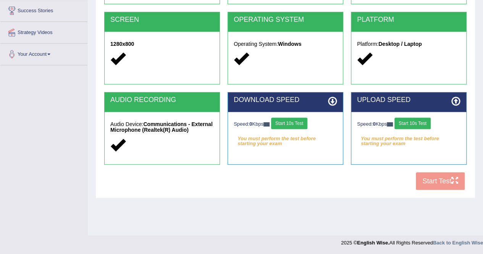 The image size is (483, 254). I want to click on strong: Desktop / Laptop, so click(400, 44).